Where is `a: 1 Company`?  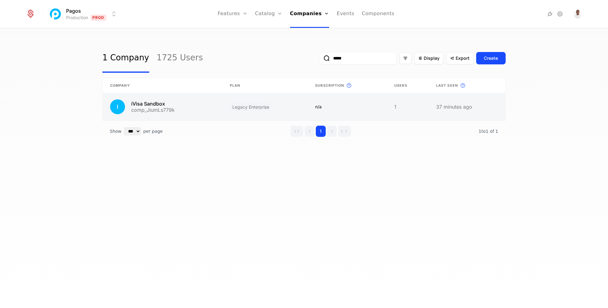
a: 1 Company is located at coordinates (126, 58).